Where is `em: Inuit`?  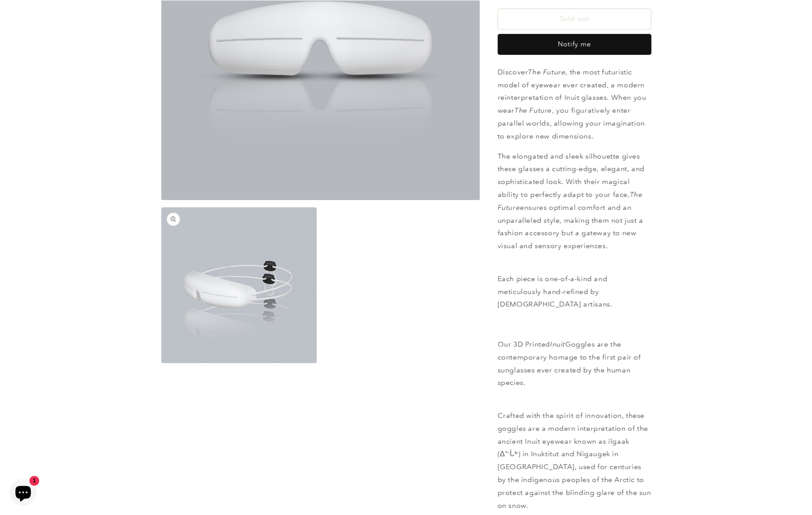 em: Inuit is located at coordinates (558, 343).